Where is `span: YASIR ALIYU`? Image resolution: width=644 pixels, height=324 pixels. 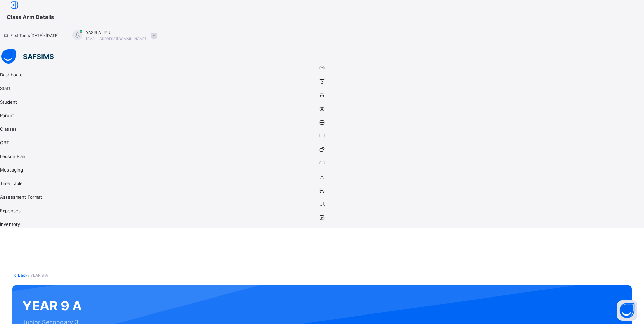 span: YASIR ALIYU is located at coordinates (115, 33).